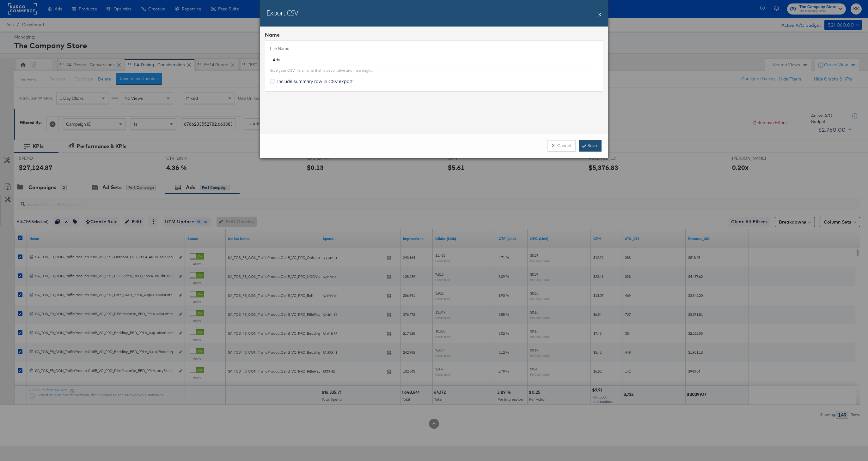  What do you see at coordinates (553, 146) in the screenshot?
I see `strong: X` at bounding box center [553, 146].